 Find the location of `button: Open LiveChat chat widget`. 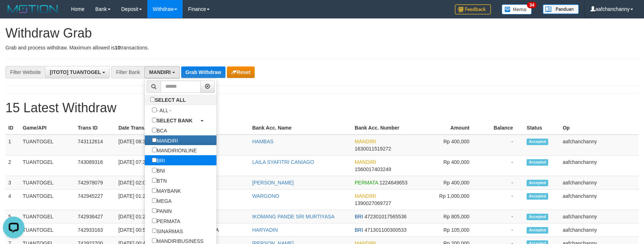

button: Open LiveChat chat widget is located at coordinates (13, 13).